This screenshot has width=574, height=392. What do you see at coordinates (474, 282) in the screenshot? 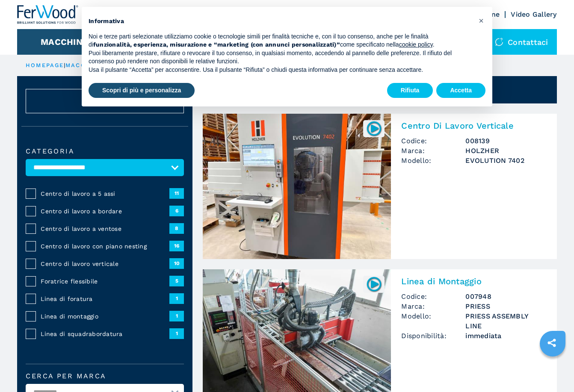
I see `h2: Linea di Montaggio` at bounding box center [474, 282].